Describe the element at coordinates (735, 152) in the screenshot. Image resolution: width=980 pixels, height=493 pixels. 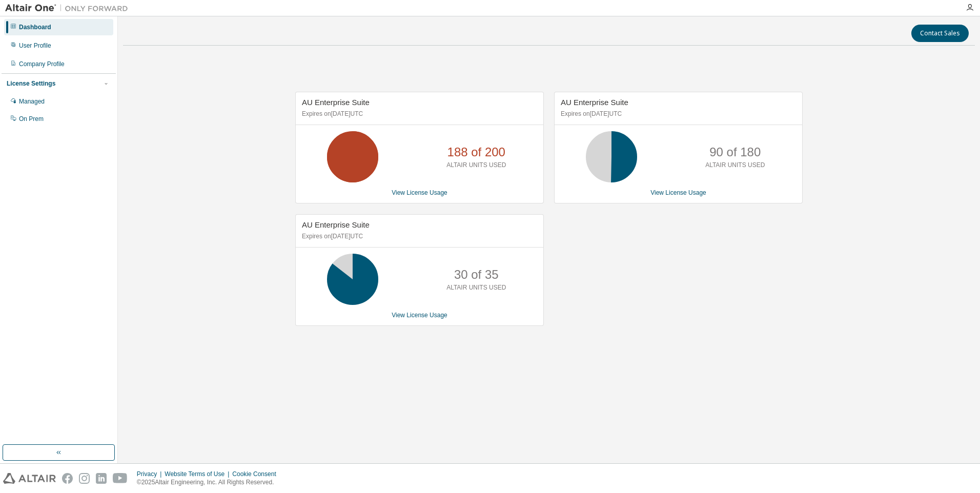
I see `p: 90 of 180` at that location.